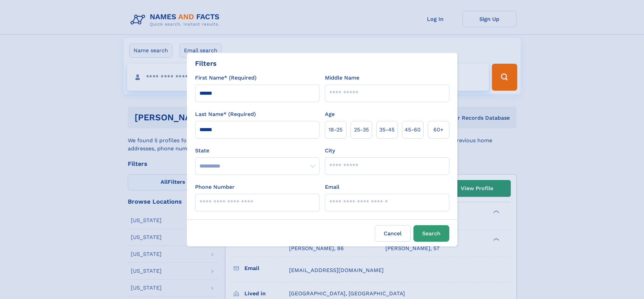 The height and width of the screenshot is (299, 644). I want to click on label: Phone Number, so click(215, 187).